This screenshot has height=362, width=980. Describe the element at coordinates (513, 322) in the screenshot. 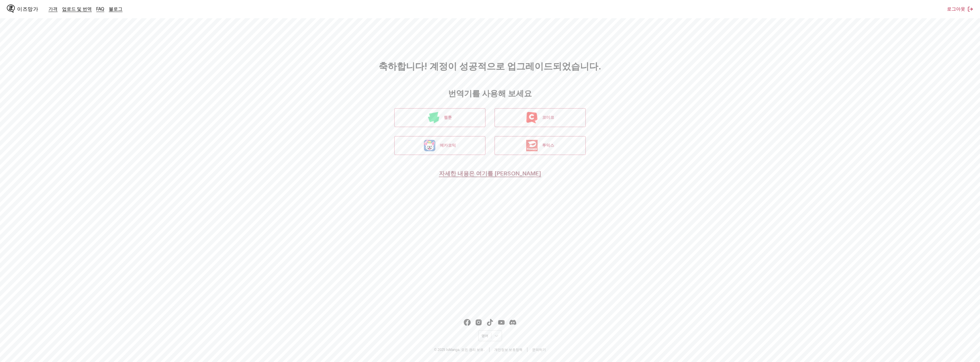

I see `a: 불화` at that location.